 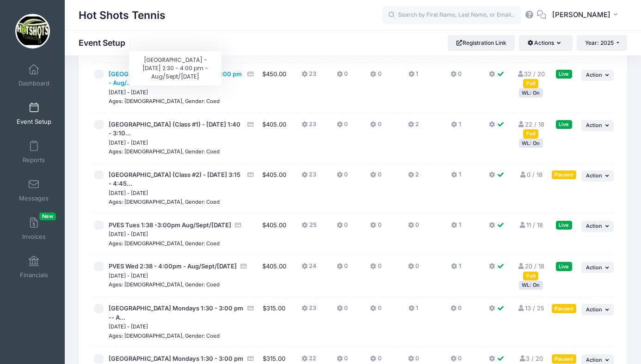 I want to click on h1: Hot Shots Tennis, so click(x=122, y=16).